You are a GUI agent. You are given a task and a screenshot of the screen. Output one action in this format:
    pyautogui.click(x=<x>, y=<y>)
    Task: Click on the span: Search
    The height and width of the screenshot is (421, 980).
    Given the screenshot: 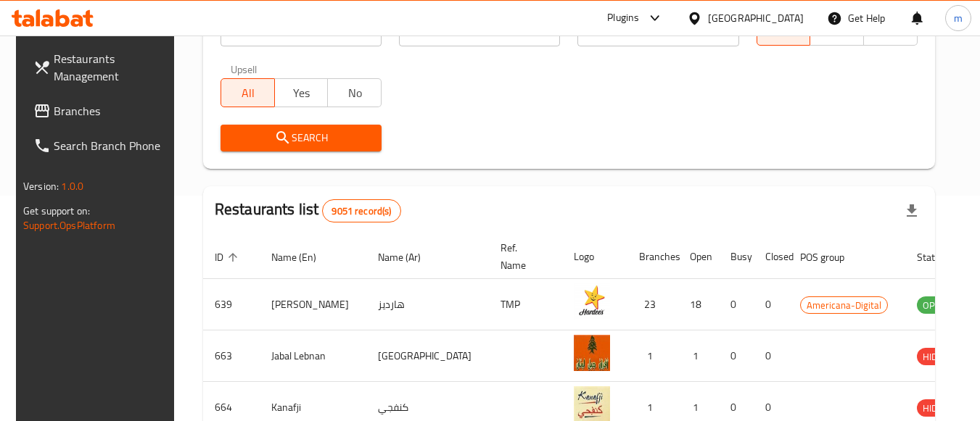 What is the action you would take?
    pyautogui.click(x=301, y=138)
    